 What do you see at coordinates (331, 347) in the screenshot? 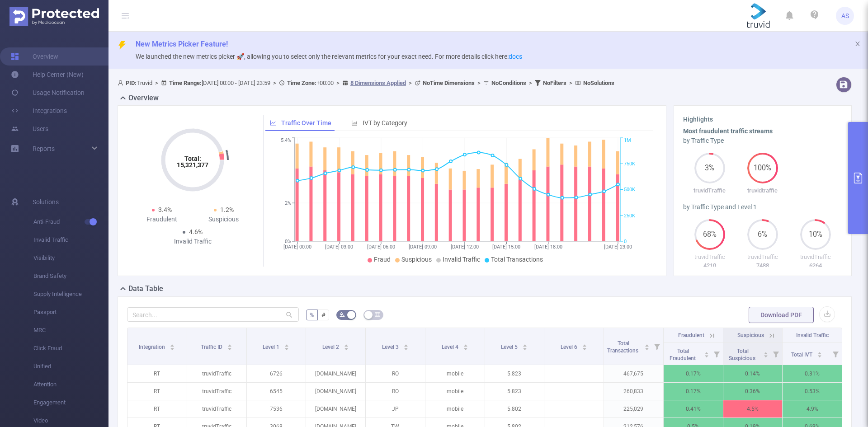
I see `span: Level 2` at bounding box center [331, 347].